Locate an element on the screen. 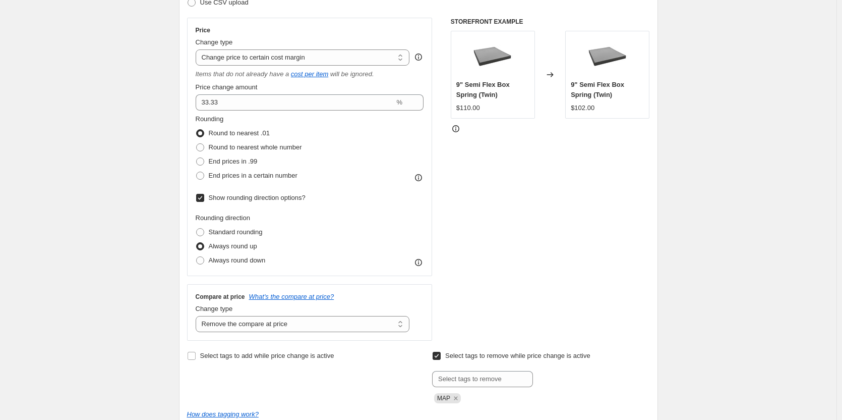 This screenshot has height=420, width=842. i: What's the compare at price? is located at coordinates (291, 296).